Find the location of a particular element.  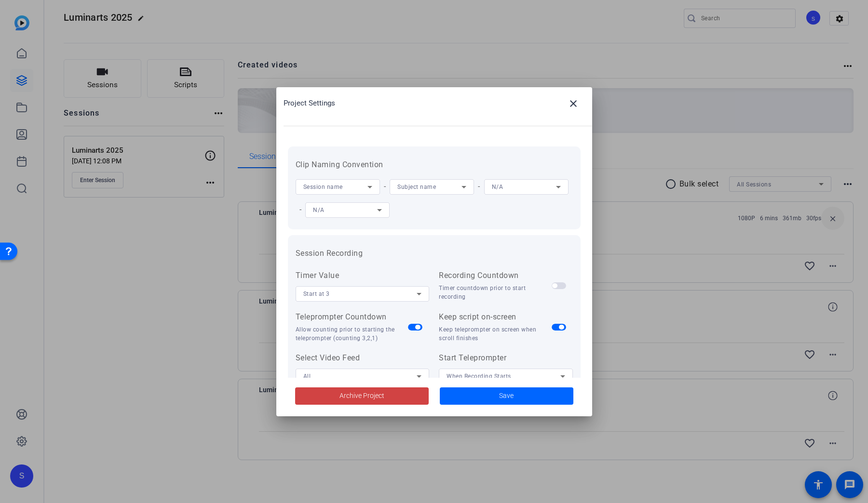

div: Select Video Feed is located at coordinates (363, 358).